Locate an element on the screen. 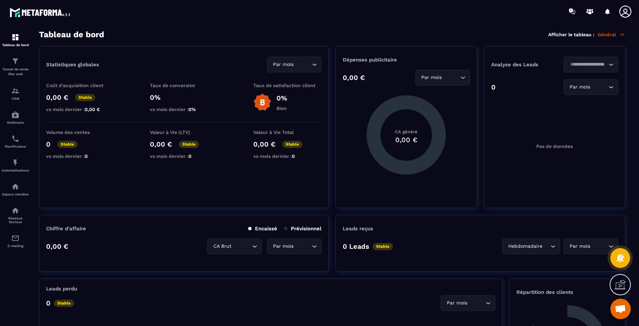 Image resolution: width=639 pixels, height=326 pixels. p: E-mailing is located at coordinates (15, 246).